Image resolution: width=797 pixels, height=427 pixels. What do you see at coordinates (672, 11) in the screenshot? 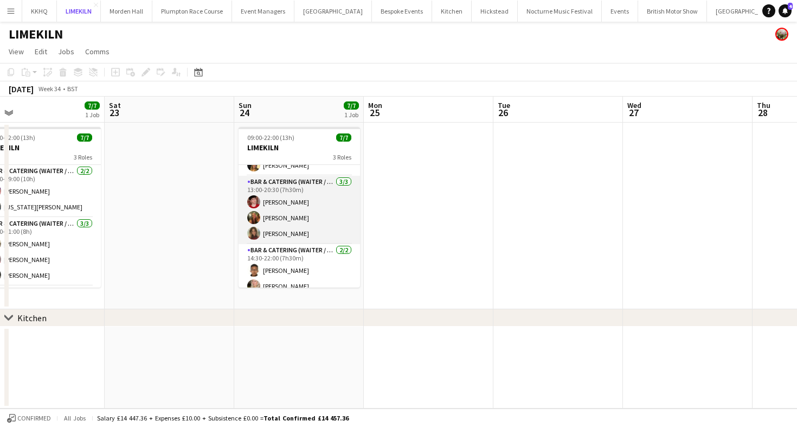
I see `button: British Motor Show` at bounding box center [672, 11].